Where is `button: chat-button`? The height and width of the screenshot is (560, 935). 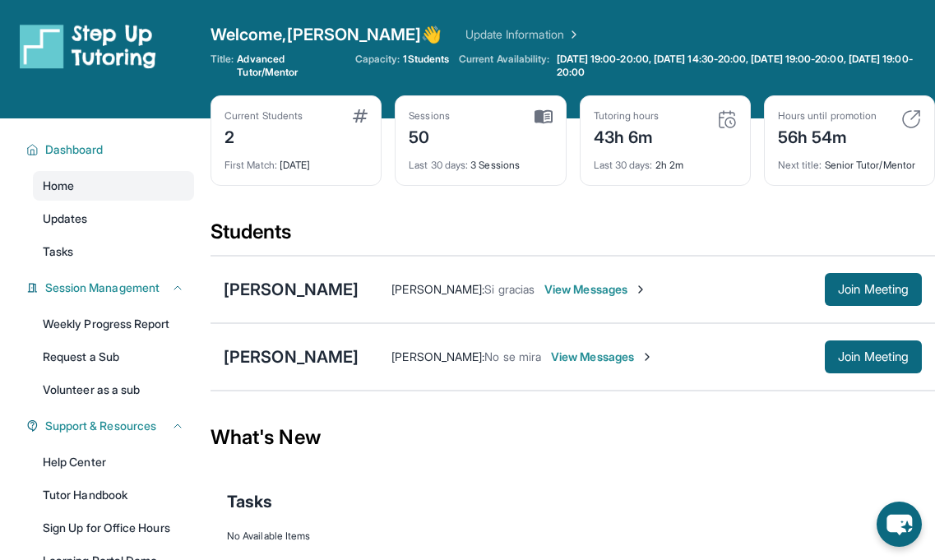 button: chat-button is located at coordinates (899, 524).